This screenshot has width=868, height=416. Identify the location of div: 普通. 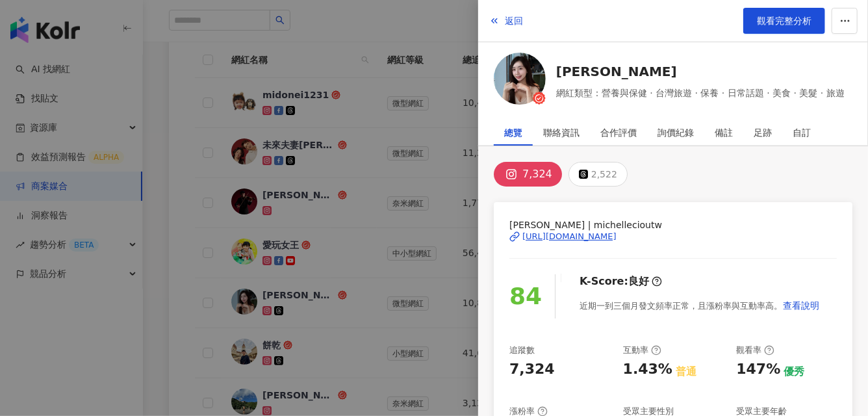
(686, 372).